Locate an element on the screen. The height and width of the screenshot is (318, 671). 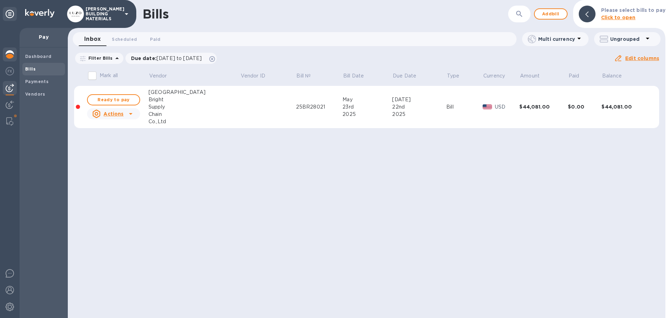
div: 22nd is located at coordinates (419, 107).